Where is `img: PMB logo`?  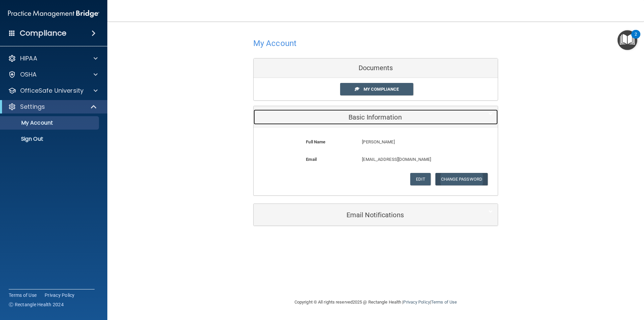
img: PMB logo is located at coordinates (54, 14).